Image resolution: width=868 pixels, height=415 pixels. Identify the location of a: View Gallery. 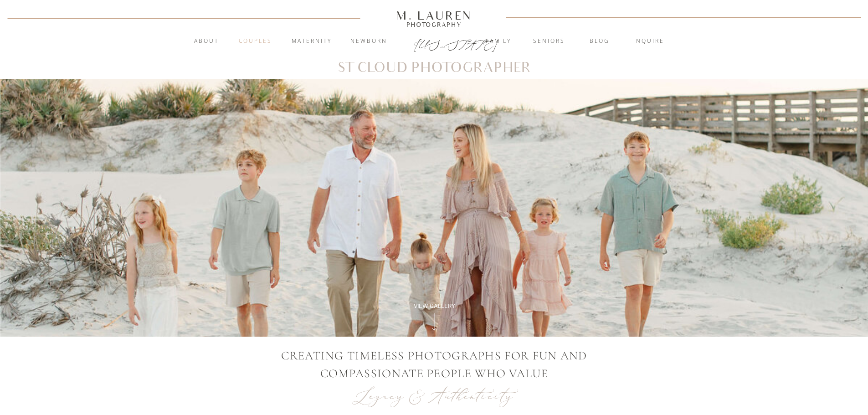
(434, 307).